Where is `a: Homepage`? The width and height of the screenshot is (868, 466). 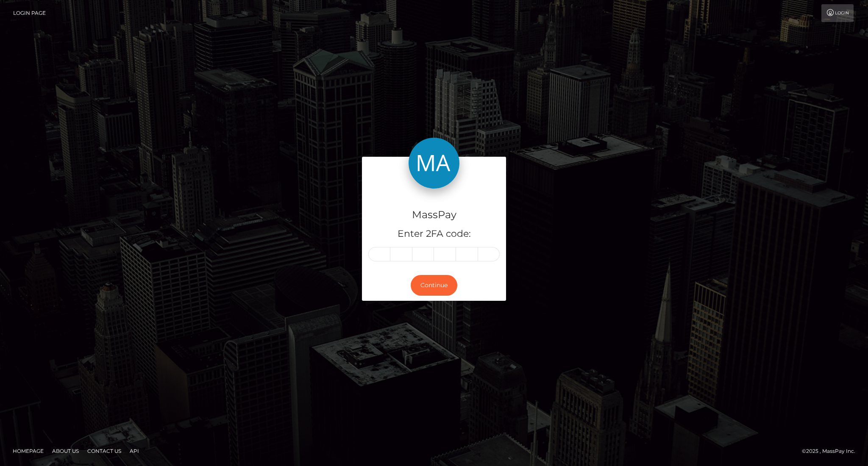 a: Homepage is located at coordinates (28, 450).